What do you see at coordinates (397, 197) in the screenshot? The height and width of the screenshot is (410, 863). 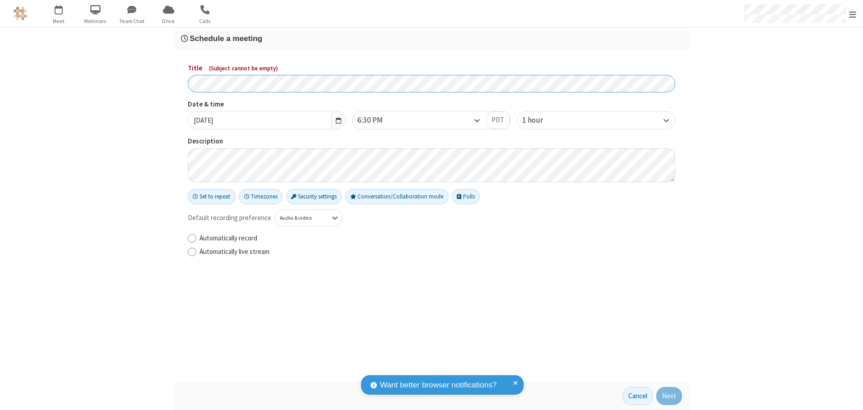 I see `button: Conversation/Collaboration mode` at bounding box center [397, 197].